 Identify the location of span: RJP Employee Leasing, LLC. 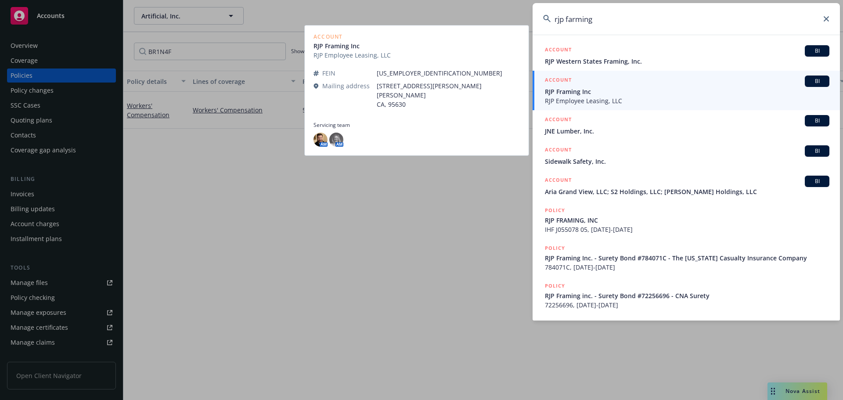
(687, 101).